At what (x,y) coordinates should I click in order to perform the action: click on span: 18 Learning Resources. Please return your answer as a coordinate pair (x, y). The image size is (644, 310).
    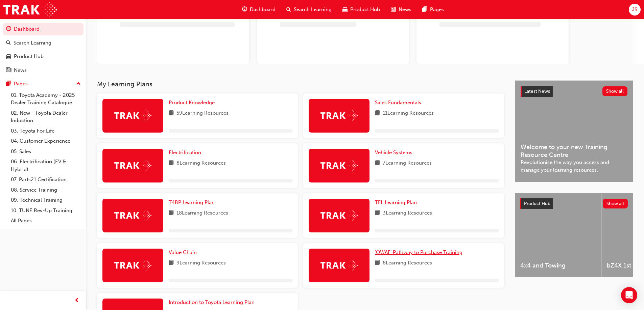
    Looking at the image, I should click on (202, 213).